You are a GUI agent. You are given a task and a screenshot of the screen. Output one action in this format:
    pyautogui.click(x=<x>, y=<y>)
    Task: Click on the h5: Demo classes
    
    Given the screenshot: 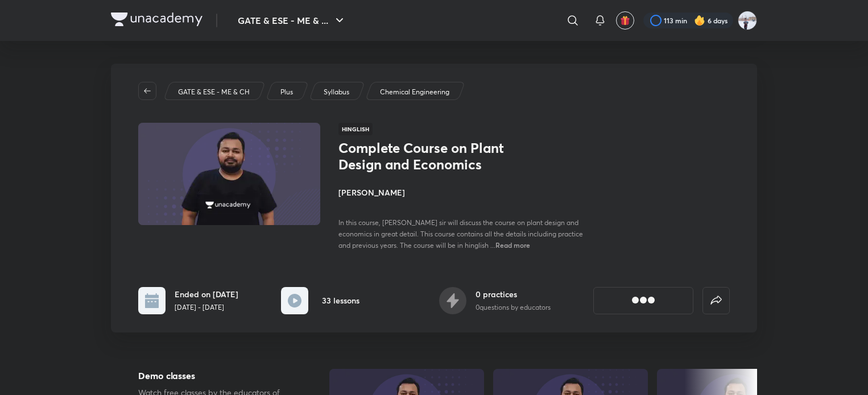 What is the action you would take?
    pyautogui.click(x=215, y=376)
    